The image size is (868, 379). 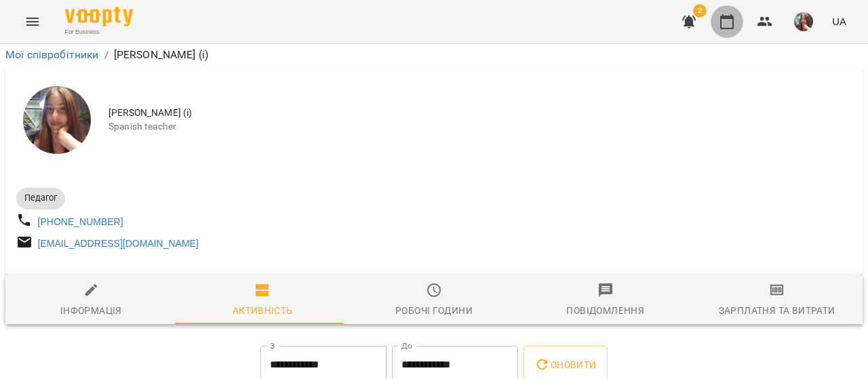 What do you see at coordinates (41, 198) in the screenshot?
I see `span: Педагог` at bounding box center [41, 198].